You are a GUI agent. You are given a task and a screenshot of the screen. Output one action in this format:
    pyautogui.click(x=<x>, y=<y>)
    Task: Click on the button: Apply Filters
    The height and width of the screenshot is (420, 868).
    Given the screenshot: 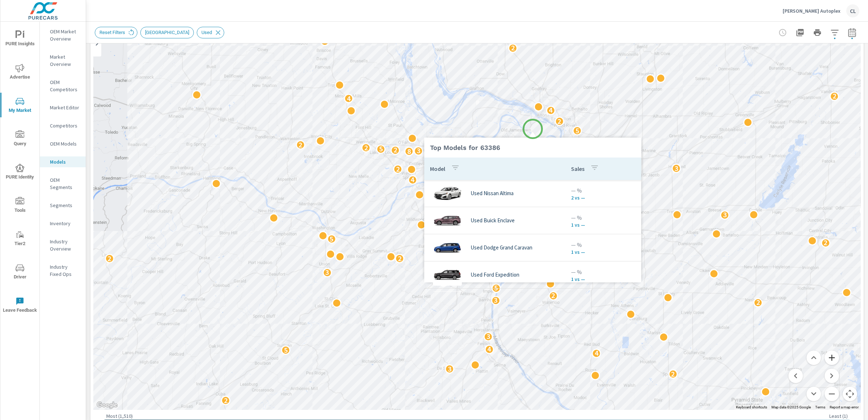 What is the action you would take?
    pyautogui.click(x=835, y=32)
    